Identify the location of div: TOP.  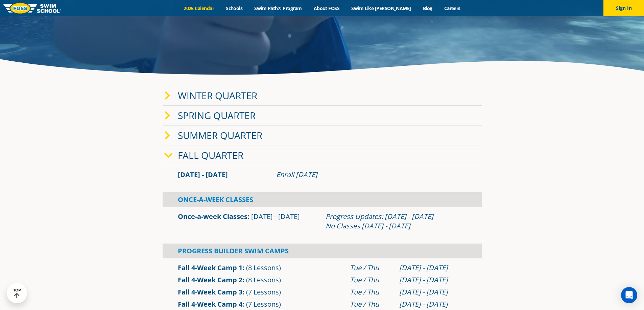
(17, 293).